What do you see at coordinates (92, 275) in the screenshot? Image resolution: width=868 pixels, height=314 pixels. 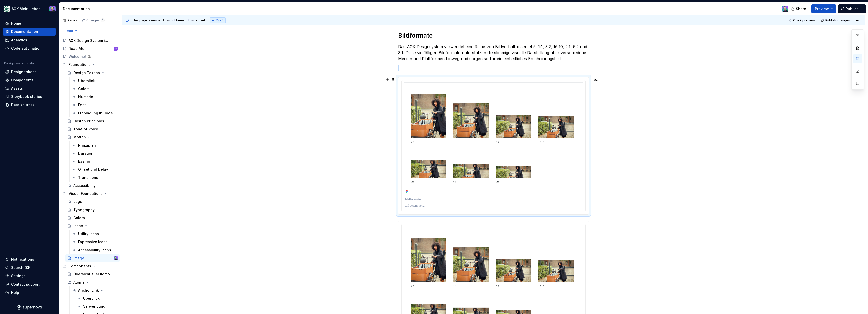 I see `a: Übersicht aller Komponenten` at bounding box center [92, 275].